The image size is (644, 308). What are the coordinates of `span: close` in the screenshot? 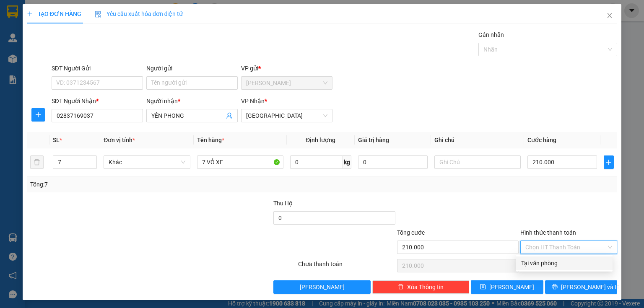 It's located at (610, 16).